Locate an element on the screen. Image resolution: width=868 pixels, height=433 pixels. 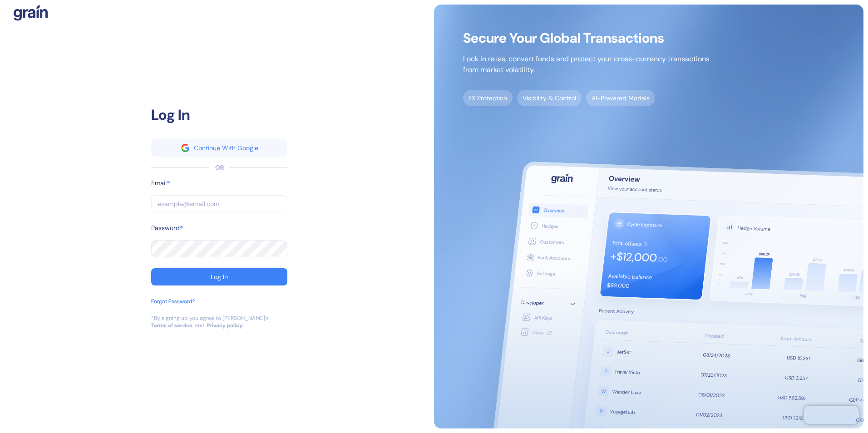
button: Forgot Password? is located at coordinates (173, 306).